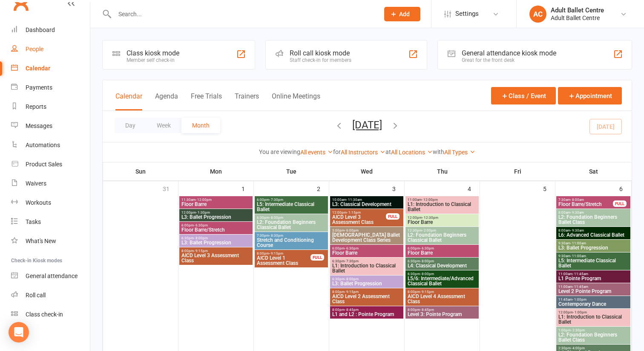 The width and height of the screenshot is (644, 351). Describe the element at coordinates (291, 235) in the screenshot. I see `span: 7:30pm` at that location.